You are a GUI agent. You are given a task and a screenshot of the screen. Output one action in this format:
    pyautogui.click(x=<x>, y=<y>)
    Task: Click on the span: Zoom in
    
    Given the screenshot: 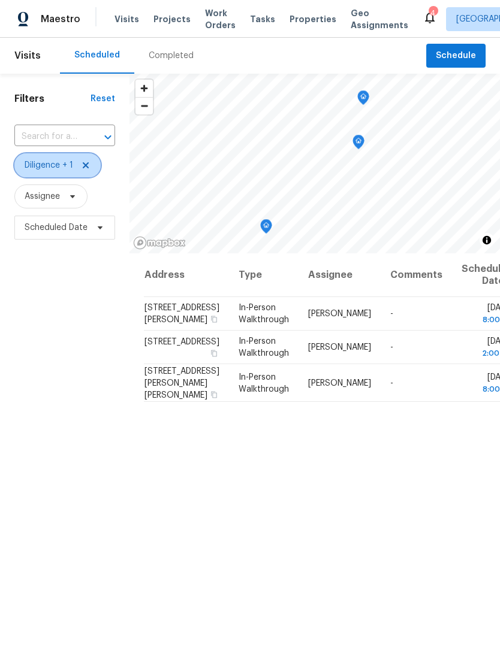 What is the action you would take?
    pyautogui.click(x=144, y=88)
    